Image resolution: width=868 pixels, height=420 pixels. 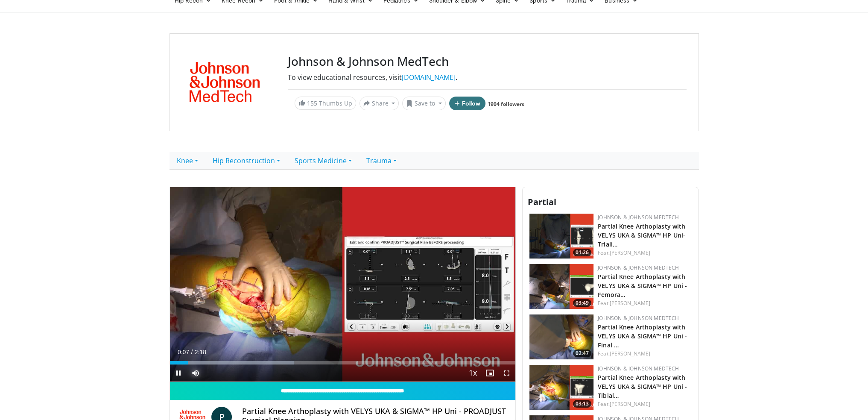 What do you see at coordinates (343, 284) in the screenshot?
I see `video-js: Video Player` at bounding box center [343, 284].